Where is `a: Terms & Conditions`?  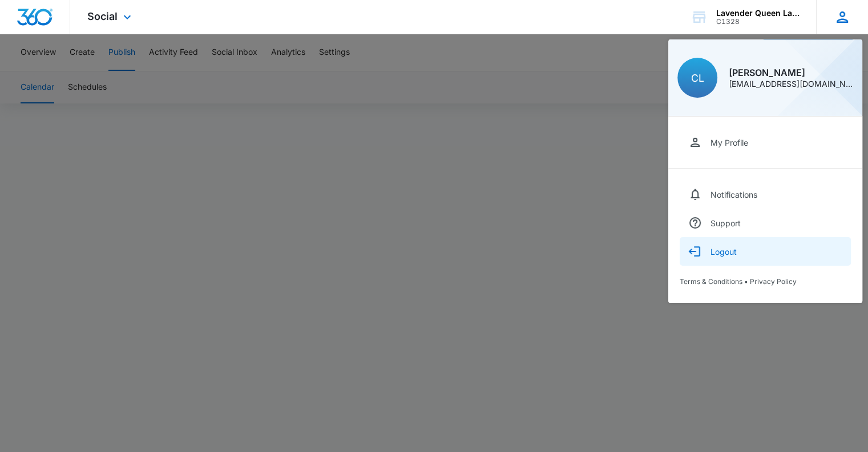
a: Terms & Conditions is located at coordinates (711, 281).